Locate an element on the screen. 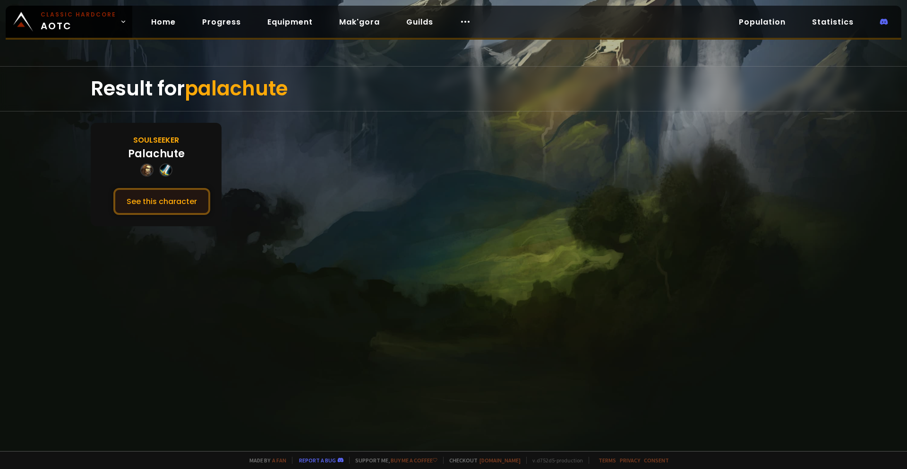  a: Statistics is located at coordinates (833, 22).